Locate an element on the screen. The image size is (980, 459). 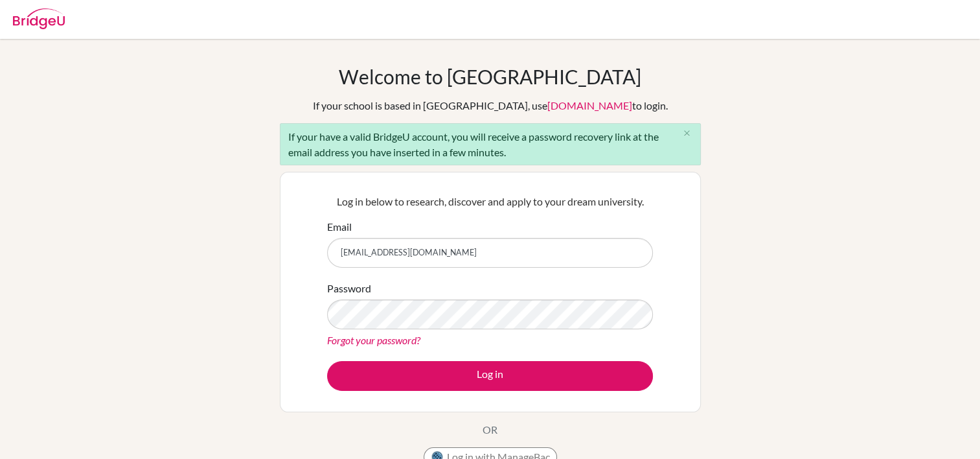
div: If your have a valid BridgeU account, you will receive a password recovery link at the email addr... is located at coordinates (490, 144).